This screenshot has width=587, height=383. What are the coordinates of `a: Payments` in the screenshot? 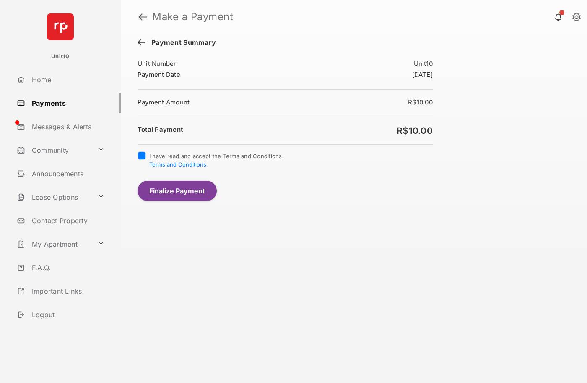 It's located at (67, 103).